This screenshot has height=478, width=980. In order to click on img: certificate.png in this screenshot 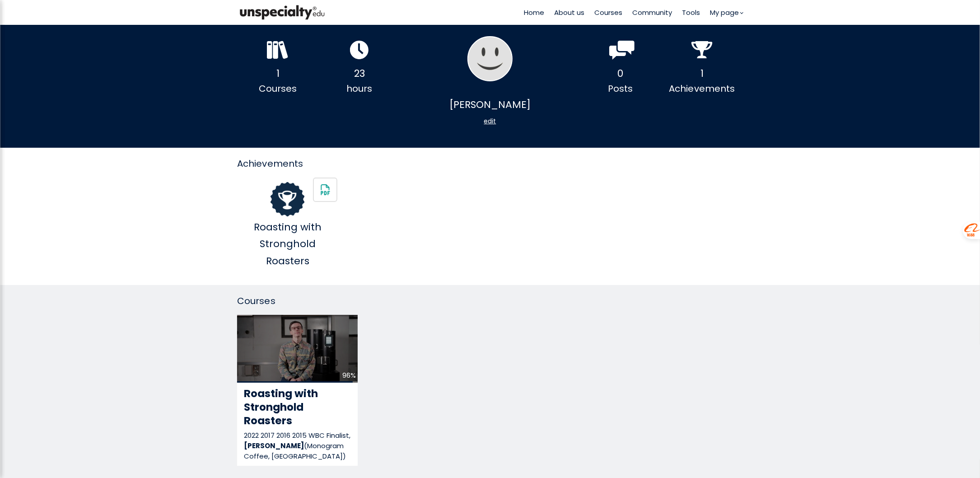, I will do `click(288, 199)`.